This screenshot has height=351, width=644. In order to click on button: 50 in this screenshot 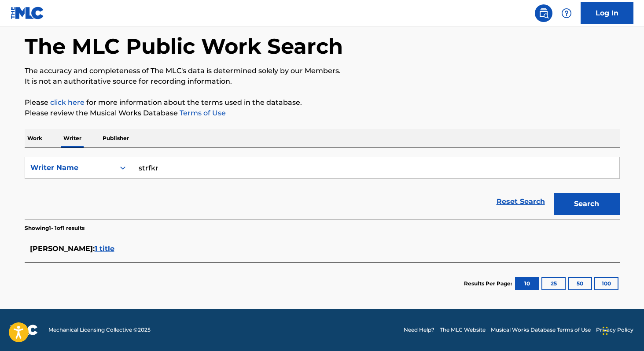, I will do `click(580, 283)`.